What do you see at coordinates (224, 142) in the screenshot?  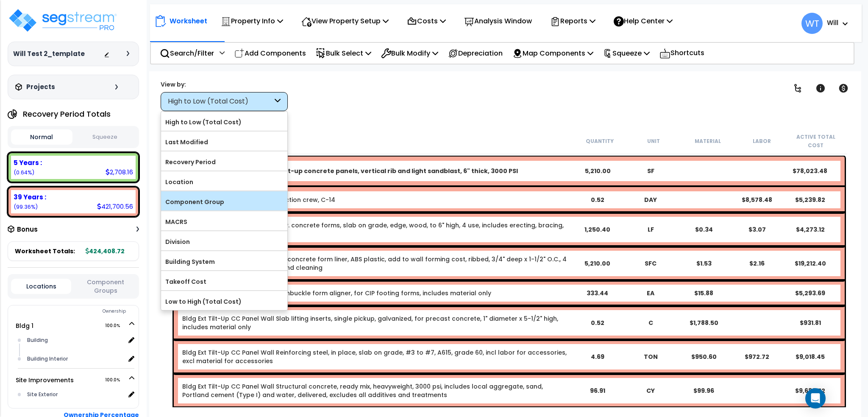 I see `label: Last Modified` at bounding box center [224, 142].